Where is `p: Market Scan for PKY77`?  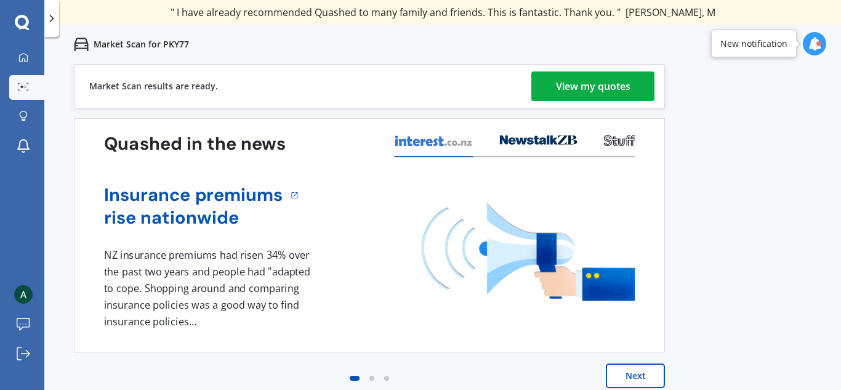
p: Market Scan for PKY77 is located at coordinates (141, 44).